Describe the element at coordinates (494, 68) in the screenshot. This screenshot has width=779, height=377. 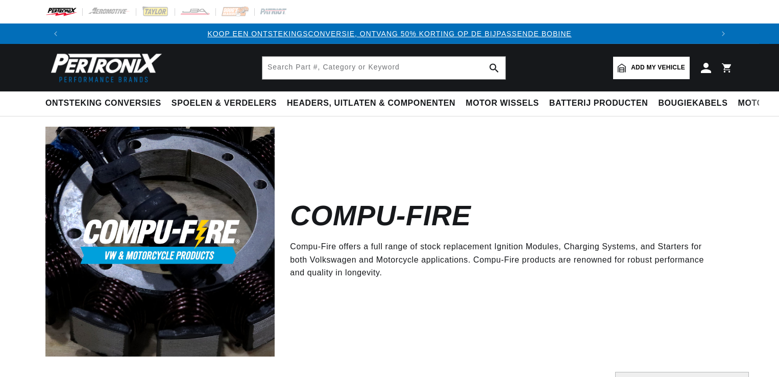
I see `button: search button` at that location.